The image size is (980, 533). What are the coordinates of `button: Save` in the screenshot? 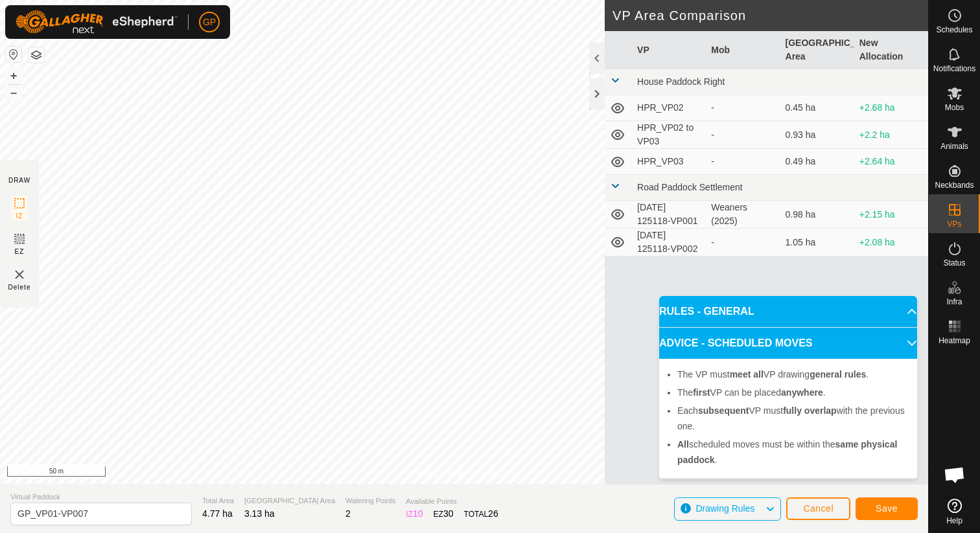 It's located at (886, 509).